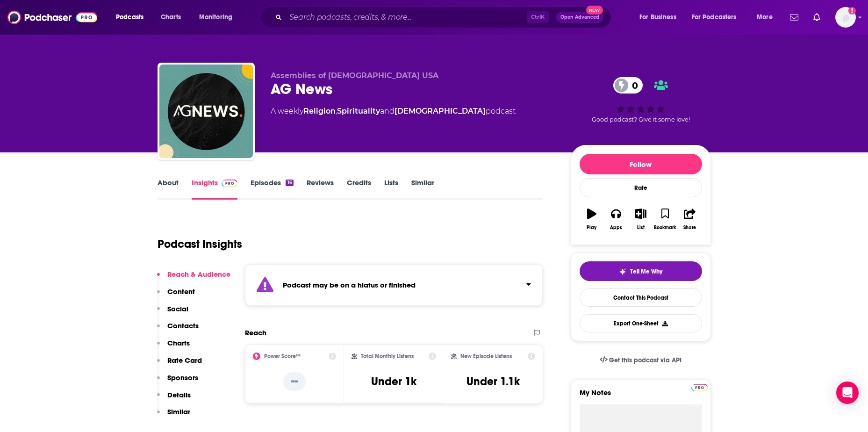 This screenshot has width=868, height=432. I want to click on a: About, so click(168, 189).